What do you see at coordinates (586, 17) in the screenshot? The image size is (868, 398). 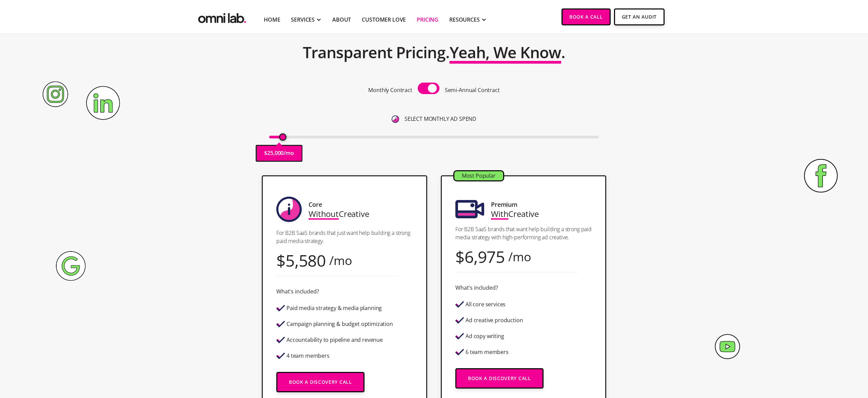 I see `a: Book a Call` at bounding box center [586, 17].